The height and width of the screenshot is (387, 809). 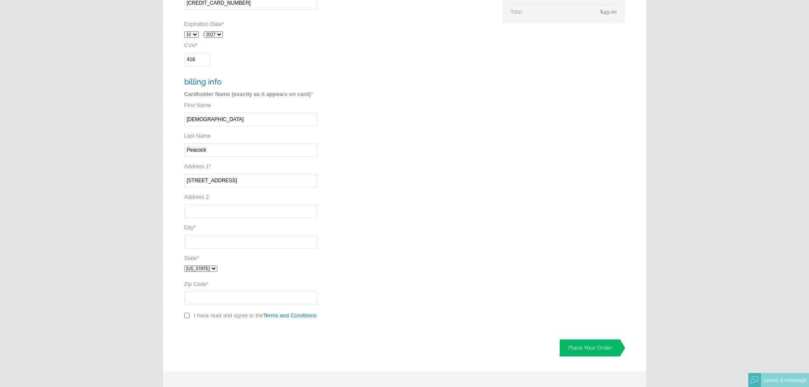 I want to click on label: Zip Code, so click(x=197, y=284).